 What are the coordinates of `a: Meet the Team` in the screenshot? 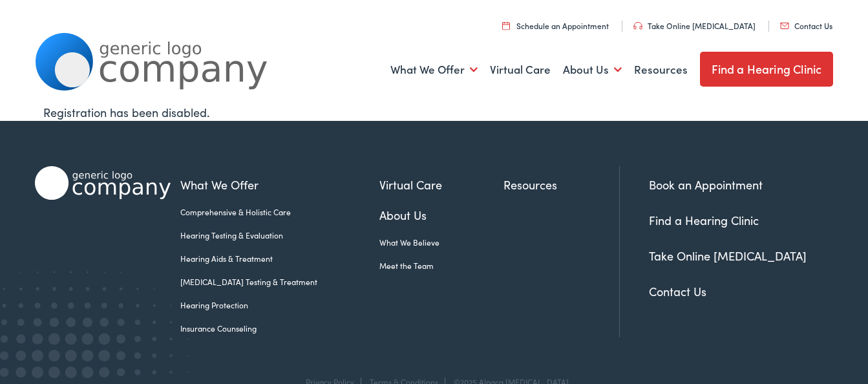 It's located at (442, 265).